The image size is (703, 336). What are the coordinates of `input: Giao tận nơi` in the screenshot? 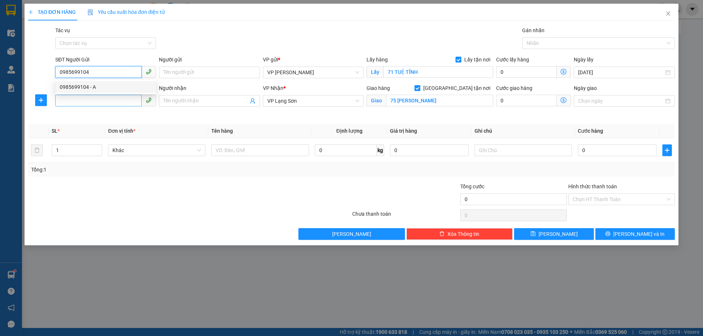 It's located at (439, 101).